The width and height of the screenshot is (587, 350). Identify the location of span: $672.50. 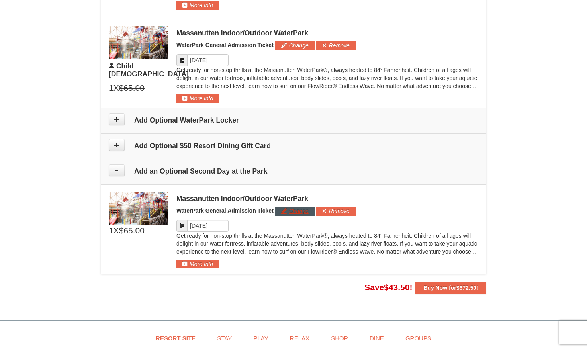
(466, 288).